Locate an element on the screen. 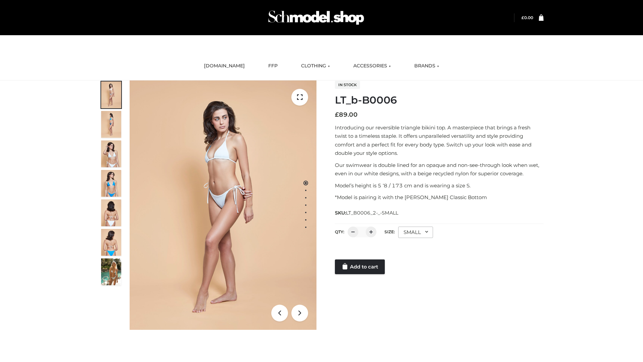 Image resolution: width=643 pixels, height=362 pixels. img: ArielClassicBikiniTop_CloudNine_AzureSky_OW114ECO_2-scaled.jpg is located at coordinates (111, 124).